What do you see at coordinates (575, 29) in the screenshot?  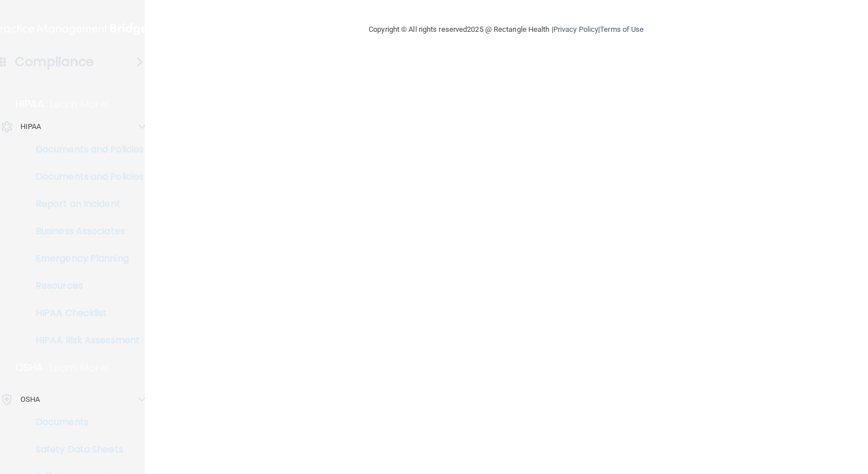 I see `a: Privacy Policy` at bounding box center [575, 29].